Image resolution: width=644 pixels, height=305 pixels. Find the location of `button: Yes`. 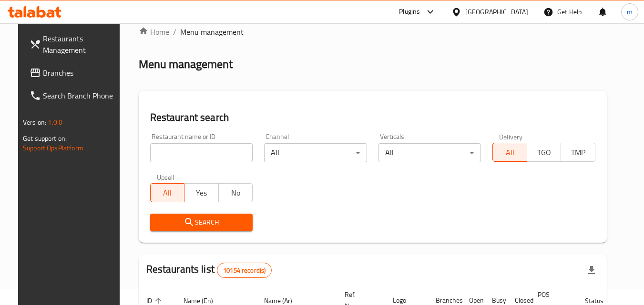

button: Yes is located at coordinates (201, 193).